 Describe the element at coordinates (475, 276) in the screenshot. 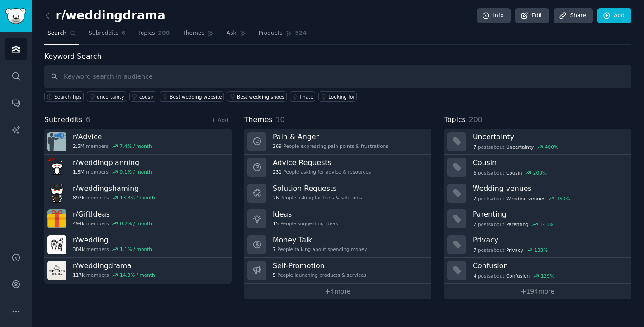

I see `span: 4` at that location.